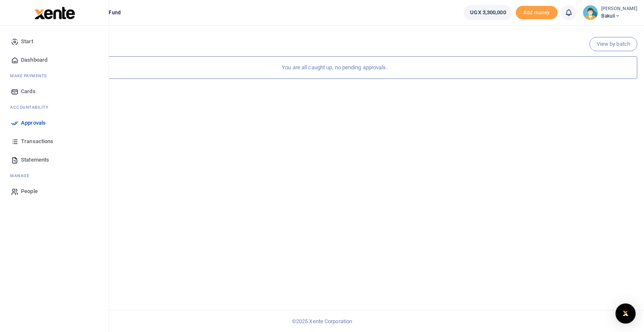 The image size is (644, 332). I want to click on h4: Pending your approval, so click(335, 40).